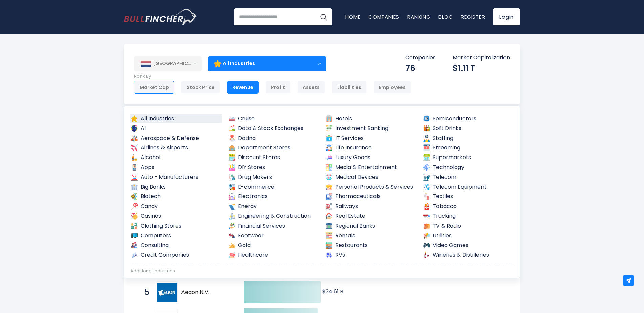 This screenshot has height=313, width=644. I want to click on a: Home, so click(353, 17).